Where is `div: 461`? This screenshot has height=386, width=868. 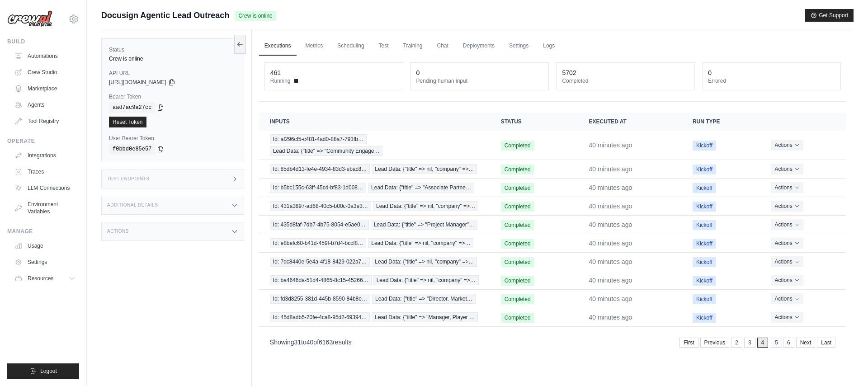
div: 461 is located at coordinates (275, 73).